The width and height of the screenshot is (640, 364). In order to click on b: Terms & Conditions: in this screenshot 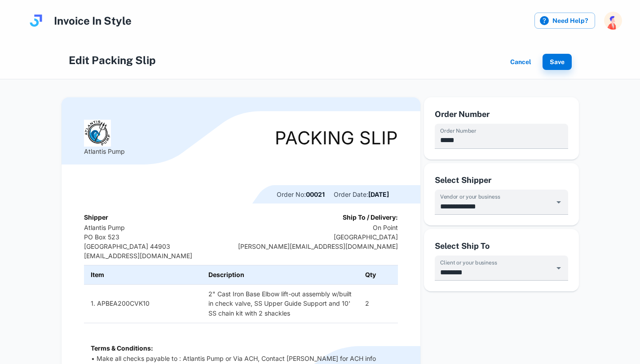, I will do `click(122, 348)`.